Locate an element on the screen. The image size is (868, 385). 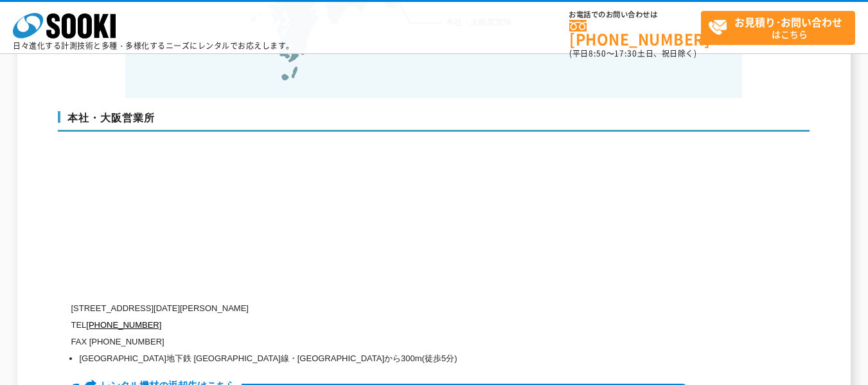
span: 17:30 is located at coordinates (626, 54).